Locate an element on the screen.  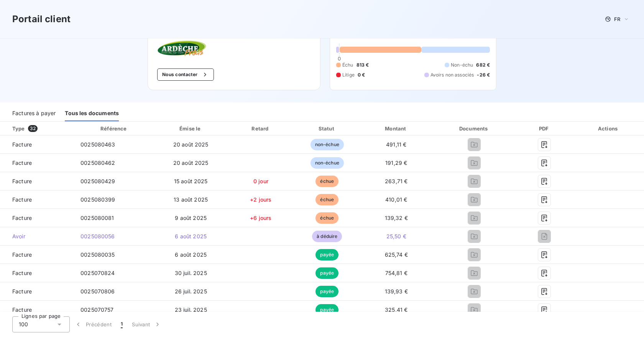
span: 813 € is located at coordinates (363, 65).